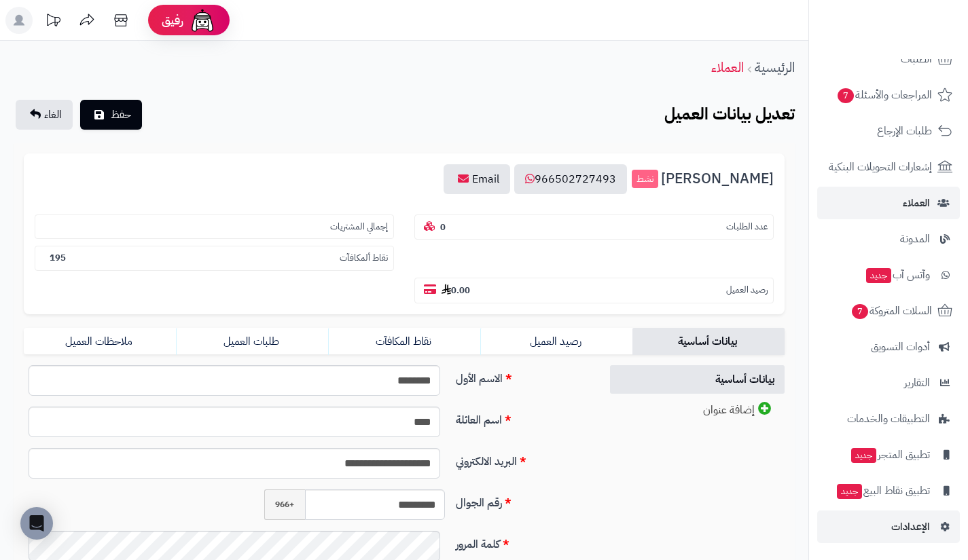  I want to click on span: رفيق, so click(173, 20).